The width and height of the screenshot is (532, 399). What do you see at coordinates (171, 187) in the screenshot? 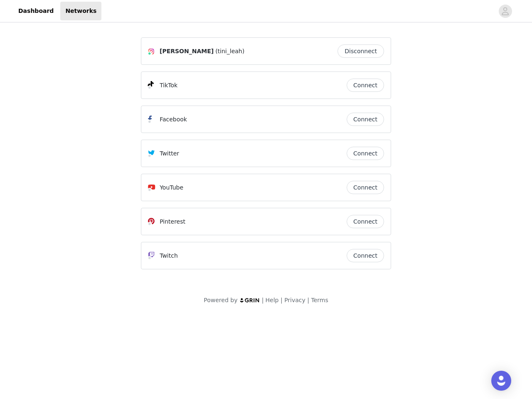
I see `p: YouTube` at bounding box center [171, 187].